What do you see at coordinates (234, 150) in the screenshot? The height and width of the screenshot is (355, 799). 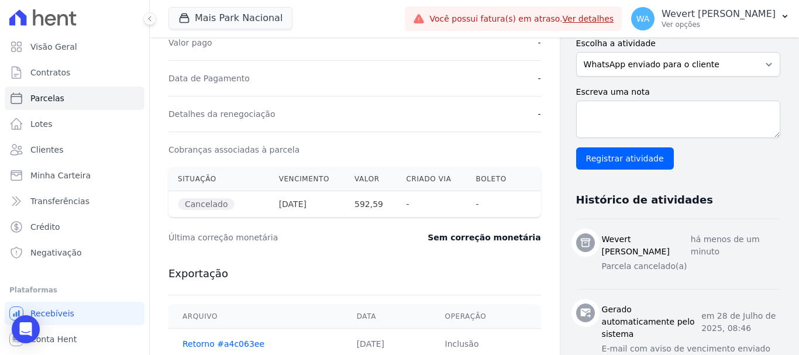 I see `dt: Cobranças associadas à parcela` at bounding box center [234, 150].